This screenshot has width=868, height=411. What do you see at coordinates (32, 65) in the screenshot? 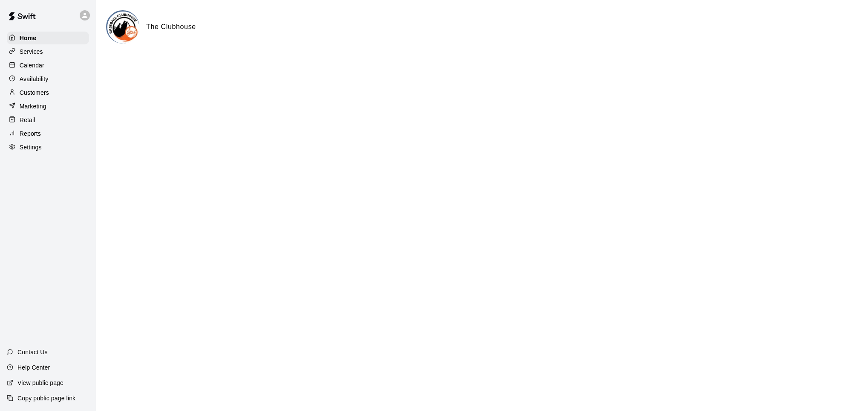
I see `p: Calendar` at bounding box center [32, 65].